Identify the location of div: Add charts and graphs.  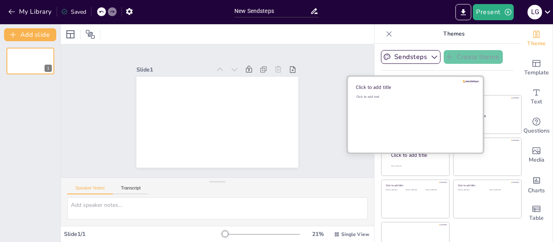
(536, 185).